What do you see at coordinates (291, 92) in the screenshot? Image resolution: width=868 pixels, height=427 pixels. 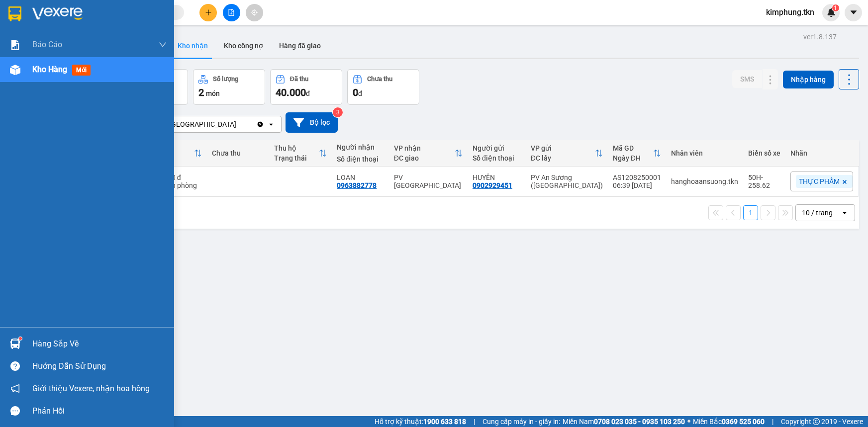 I see `span: 40.000` at bounding box center [291, 92].